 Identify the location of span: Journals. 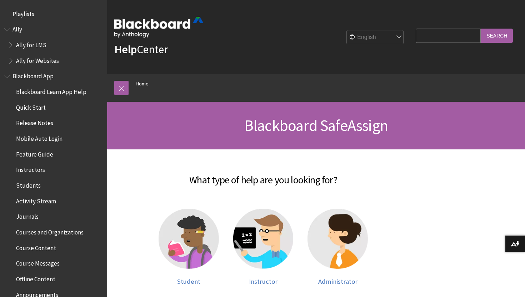
(27, 215).